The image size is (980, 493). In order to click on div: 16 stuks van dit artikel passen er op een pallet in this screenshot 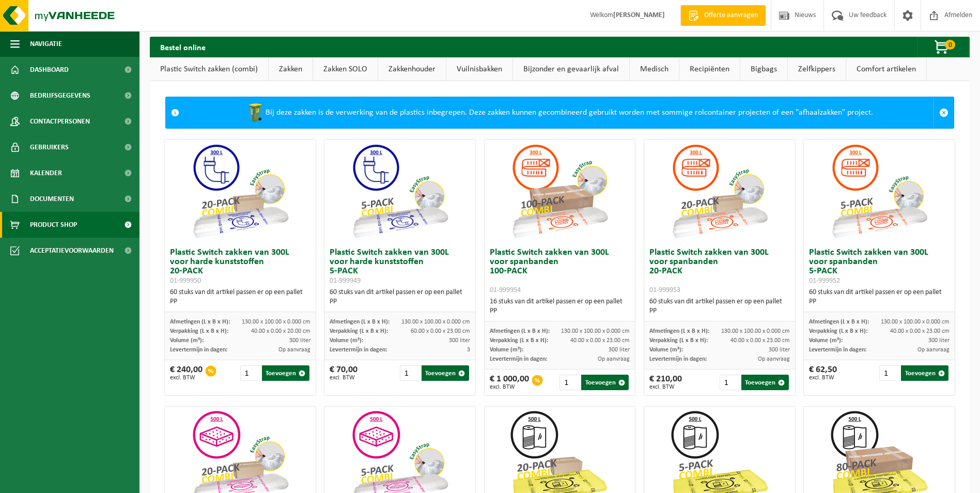, I will do `click(560, 307)`.